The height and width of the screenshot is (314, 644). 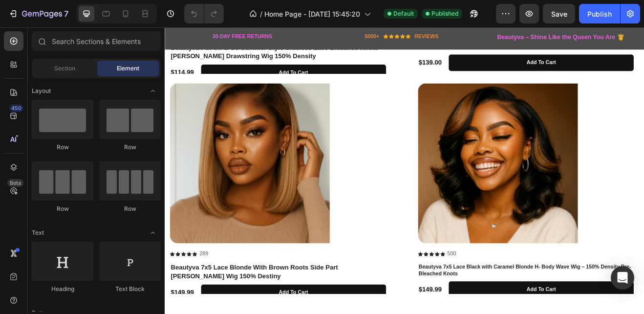 What do you see at coordinates (204, 14) in the screenshot?
I see `div: Undo/Redo` at bounding box center [204, 14].